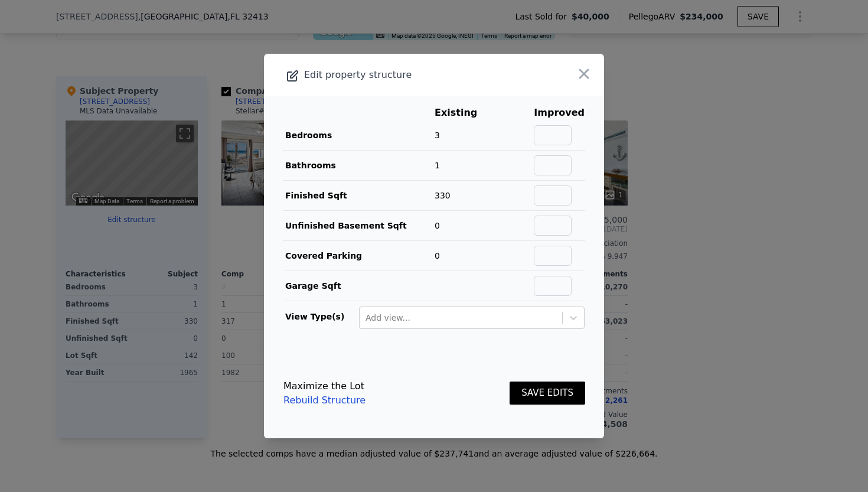 The height and width of the screenshot is (492, 868). What do you see at coordinates (359, 225) in the screenshot?
I see `td: Unfinished Basement Sqft` at bounding box center [359, 225].